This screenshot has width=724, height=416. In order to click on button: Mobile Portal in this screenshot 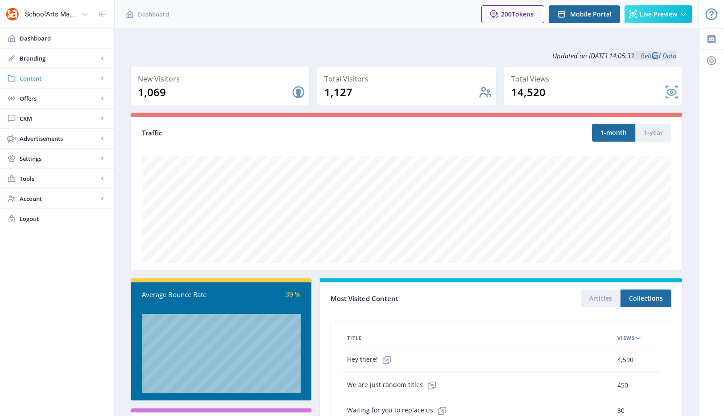, I will do `click(584, 14)`.